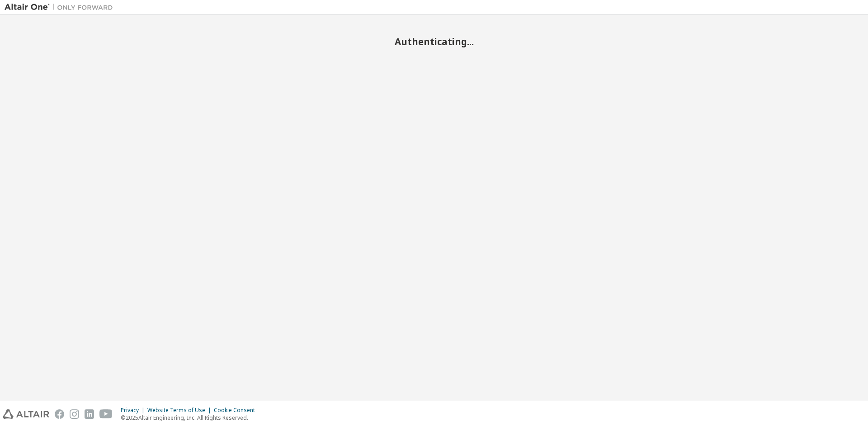  Describe the element at coordinates (89, 414) in the screenshot. I see `img: linkedin.svg` at that location.